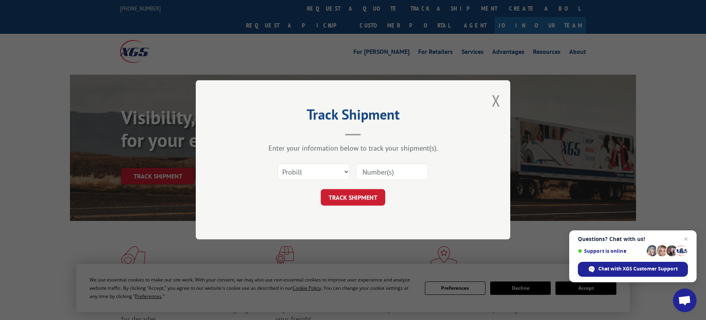 This screenshot has width=706, height=320. What do you see at coordinates (638, 269) in the screenshot?
I see `span: Chat with XGS Customer Support` at bounding box center [638, 269].